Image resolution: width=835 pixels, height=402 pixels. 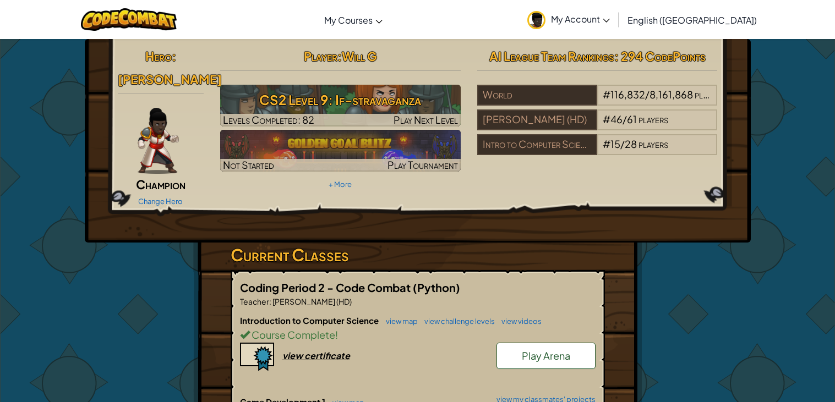 What do you see at coordinates (423, 165) in the screenshot?
I see `span: Play Tournament` at bounding box center [423, 165].